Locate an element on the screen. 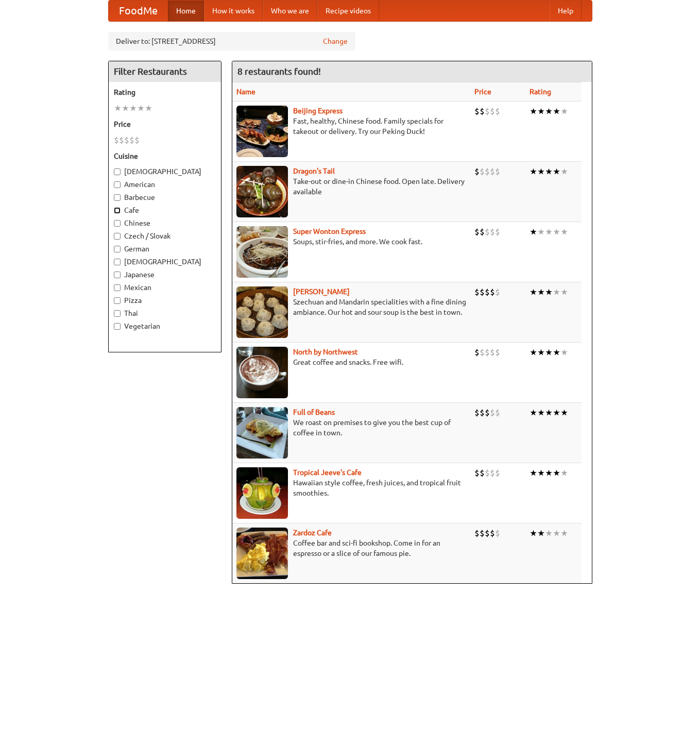 Image resolution: width=700 pixels, height=729 pixels. a: Tropical Jeeve's Cafe is located at coordinates (327, 472).